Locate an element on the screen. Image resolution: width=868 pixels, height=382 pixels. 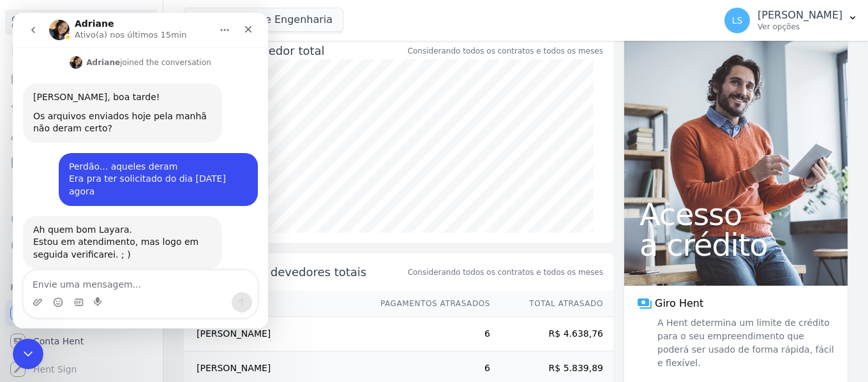
button: Selecionador de Emoji is located at coordinates (45, 290).